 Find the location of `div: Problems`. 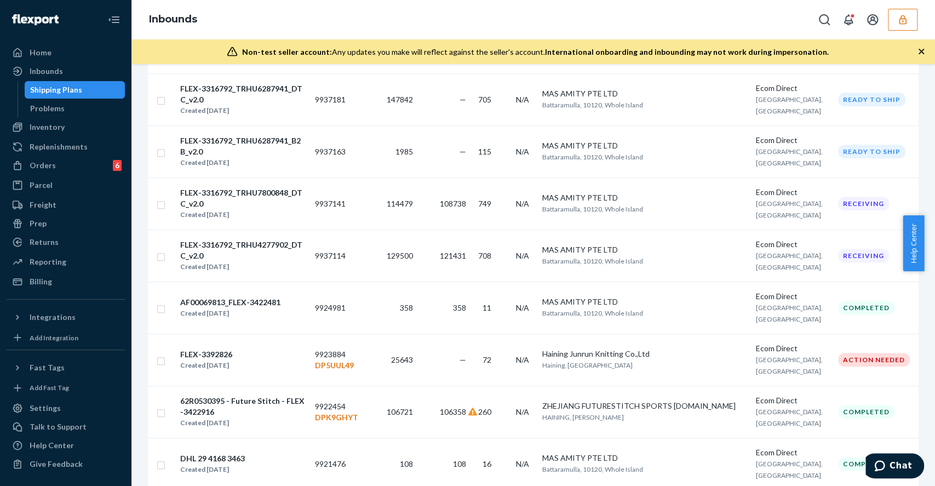

div: Problems is located at coordinates (47, 108).